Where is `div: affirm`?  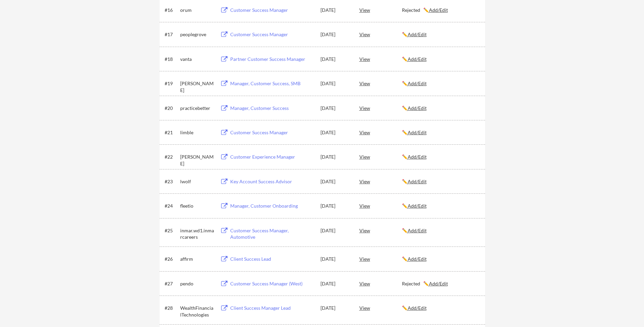
div: affirm is located at coordinates (197, 259).